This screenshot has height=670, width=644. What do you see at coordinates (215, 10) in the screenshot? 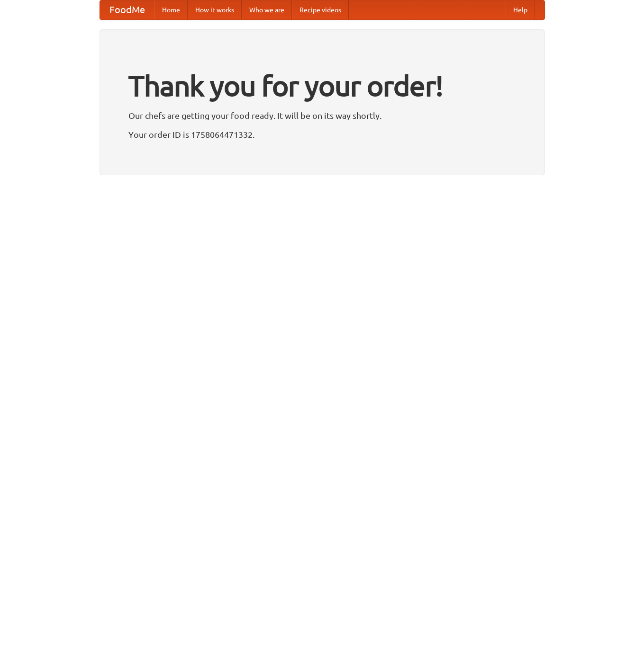
I see `a: How it works` at bounding box center [215, 10].